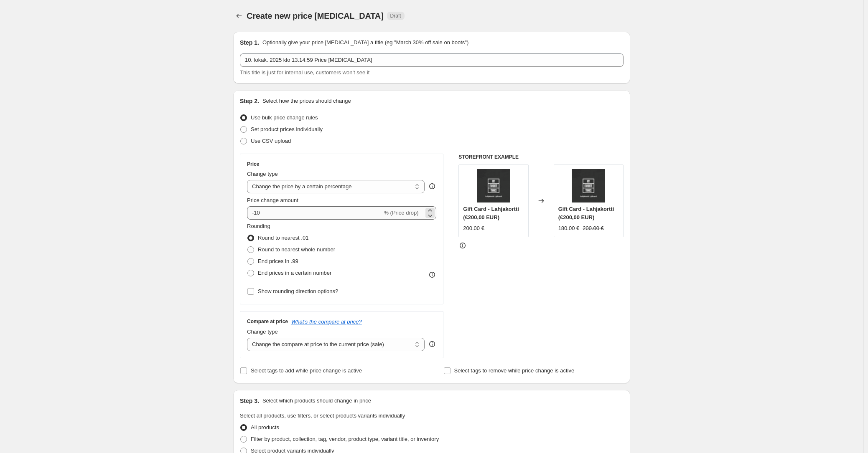  I want to click on span: Select tags to remove while price change is active, so click(514, 370).